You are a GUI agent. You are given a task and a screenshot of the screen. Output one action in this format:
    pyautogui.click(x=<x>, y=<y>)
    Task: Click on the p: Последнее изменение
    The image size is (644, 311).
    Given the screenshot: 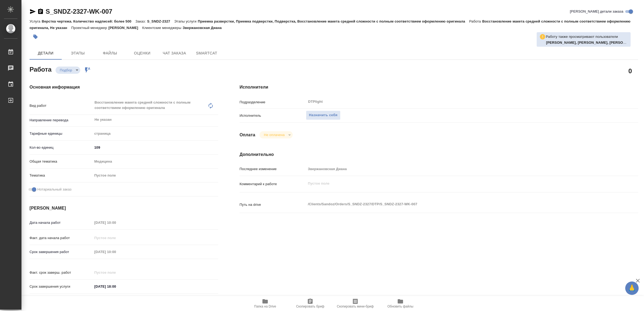 What is the action you would take?
    pyautogui.click(x=273, y=169)
    